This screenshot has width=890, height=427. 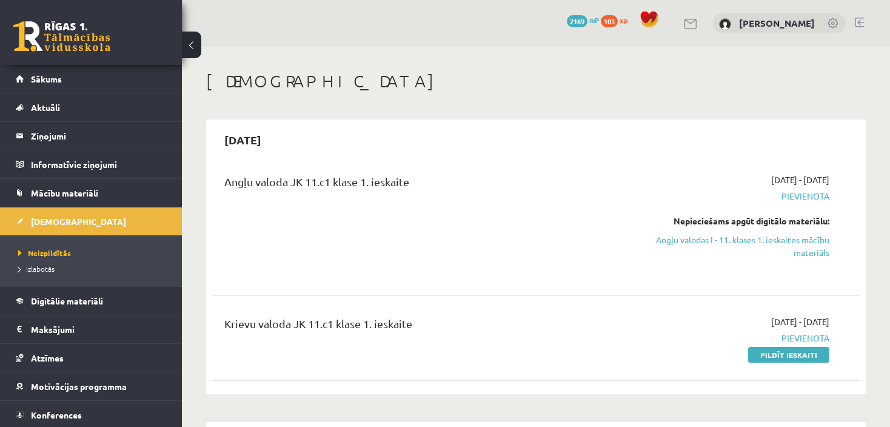 I want to click on span: 103, so click(x=609, y=21).